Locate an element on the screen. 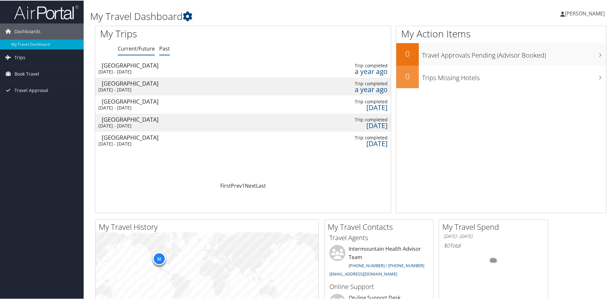  a: 1 is located at coordinates (243, 185).